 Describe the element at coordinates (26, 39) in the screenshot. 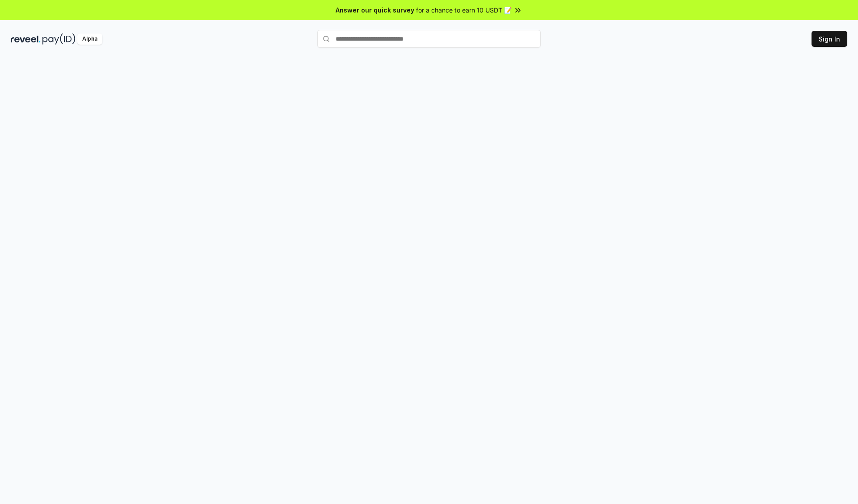

I see `img: reveel_dark` at that location.